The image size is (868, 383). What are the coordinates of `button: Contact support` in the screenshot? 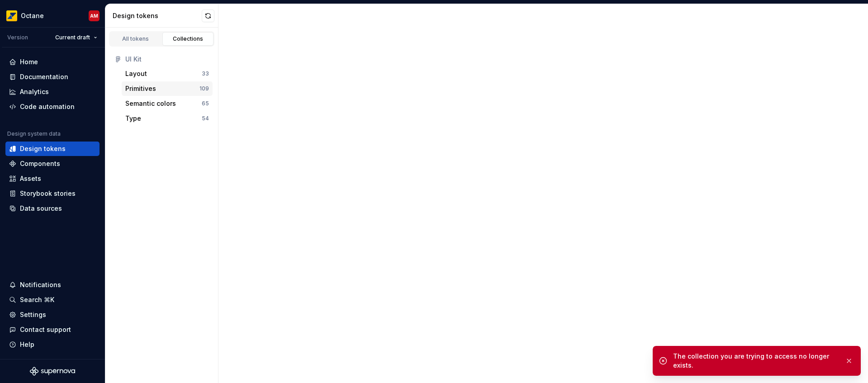 It's located at (53, 329).